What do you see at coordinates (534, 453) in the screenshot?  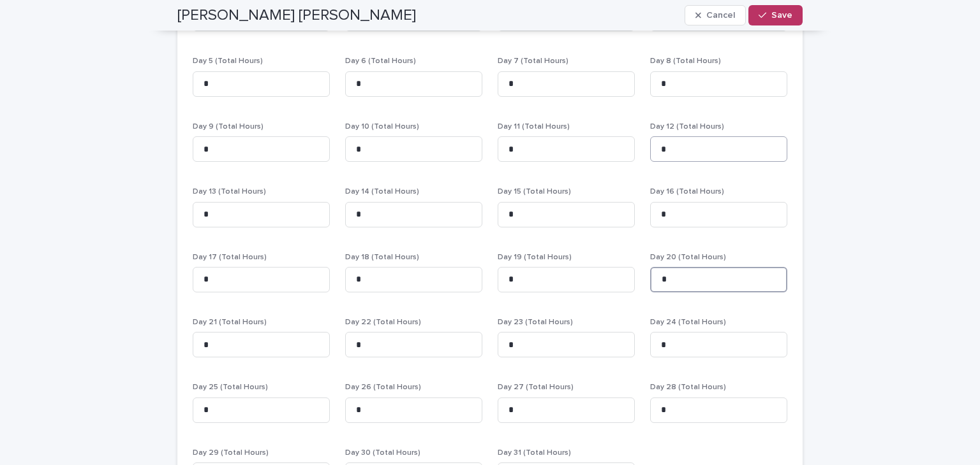 I see `span: Day 31 (Total Hours)` at bounding box center [534, 453].